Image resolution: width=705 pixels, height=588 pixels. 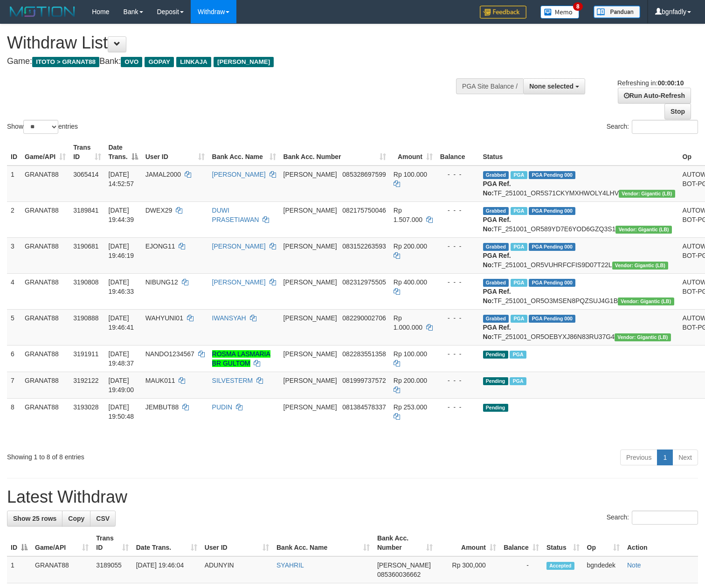 What do you see at coordinates (229, 318) in the screenshot?
I see `a: IWANSYAH` at bounding box center [229, 318].